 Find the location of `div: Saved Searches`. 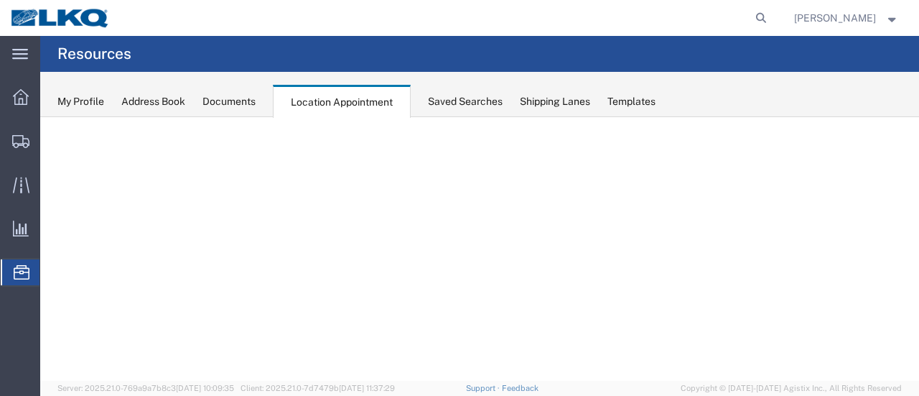

div: Saved Searches is located at coordinates (465, 101).